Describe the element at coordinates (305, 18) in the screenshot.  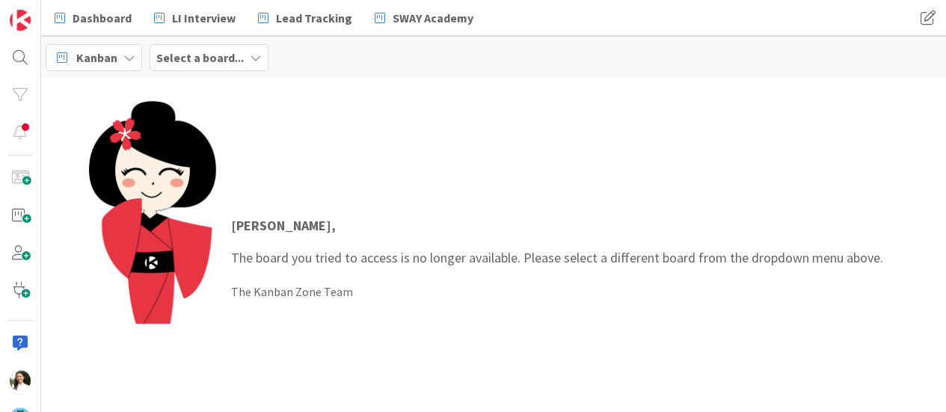
I see `a: Lead Tracking` at that location.